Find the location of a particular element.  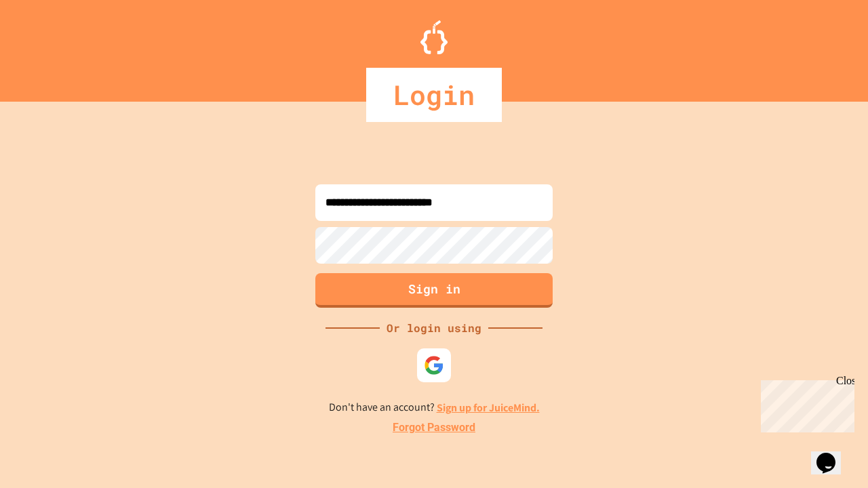

img: Logo.svg is located at coordinates (434, 38).